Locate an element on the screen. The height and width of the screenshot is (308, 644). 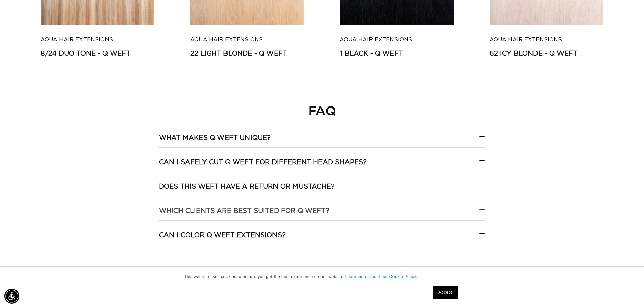
summary: Can I safely cut Q Weft for different head shapes? is located at coordinates (322, 160).